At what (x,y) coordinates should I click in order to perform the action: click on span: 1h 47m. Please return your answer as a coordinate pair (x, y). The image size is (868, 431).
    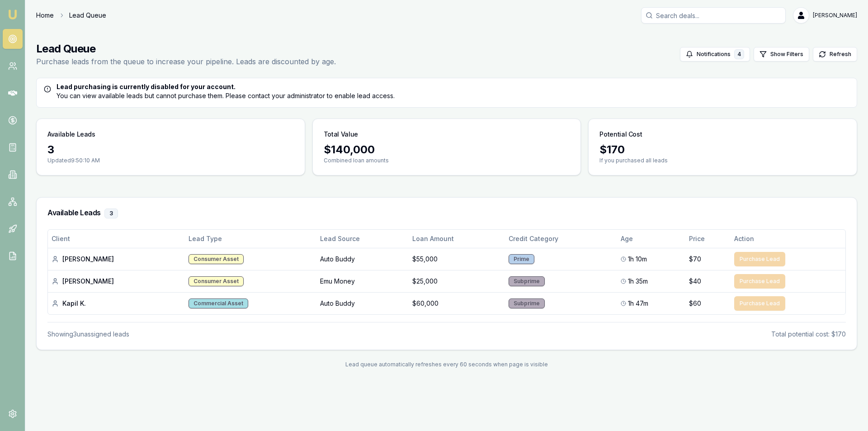
    Looking at the image, I should click on (638, 304).